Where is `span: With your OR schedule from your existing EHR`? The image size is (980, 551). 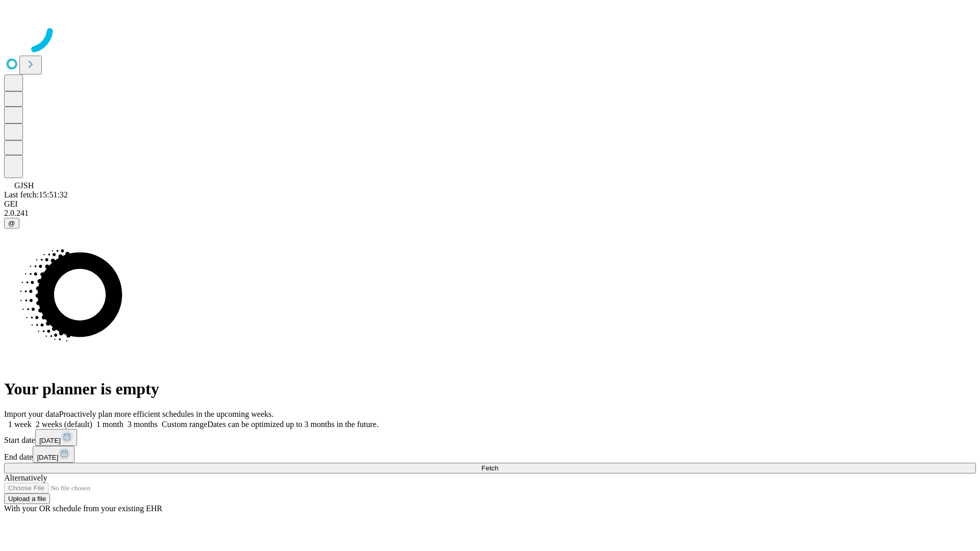
span: With your OR schedule from your existing EHR is located at coordinates (83, 508).